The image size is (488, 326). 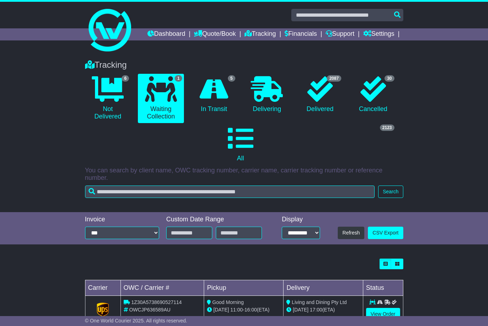 What do you see at coordinates (244, 65) in the screenshot?
I see `div: Tracking` at bounding box center [244, 65].